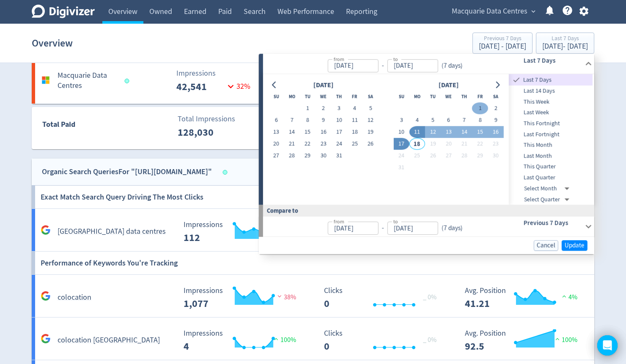 This screenshot has height=364, width=626. Describe the element at coordinates (426, 210) in the screenshot. I see `div: Compare to` at that location.